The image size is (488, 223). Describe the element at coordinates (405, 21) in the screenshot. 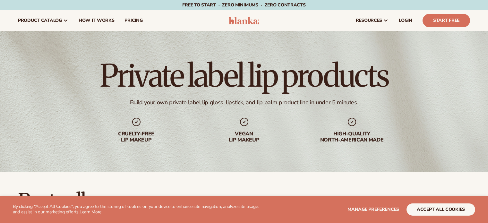

I see `a: LOGIN` at that location.